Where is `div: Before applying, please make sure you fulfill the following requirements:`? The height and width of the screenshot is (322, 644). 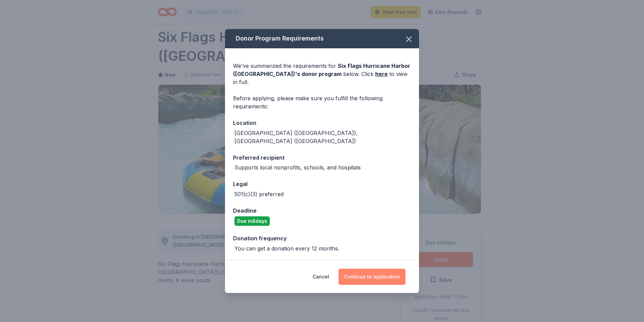 div: Before applying, please make sure you fulfill the following requirements: is located at coordinates (322, 102).